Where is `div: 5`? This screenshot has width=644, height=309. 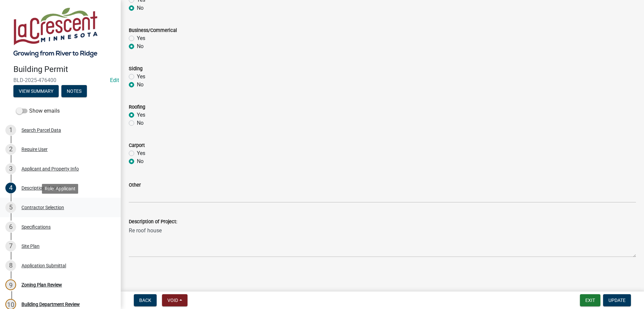
div: 5 is located at coordinates (11, 207).